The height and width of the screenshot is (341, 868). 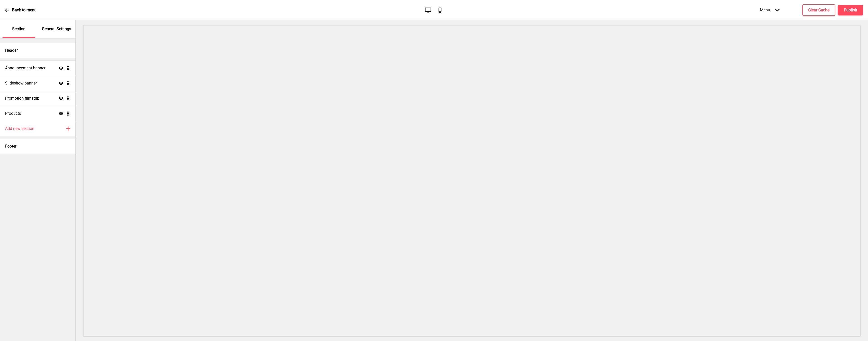 What do you see at coordinates (13, 113) in the screenshot?
I see `h4: Products` at bounding box center [13, 113].